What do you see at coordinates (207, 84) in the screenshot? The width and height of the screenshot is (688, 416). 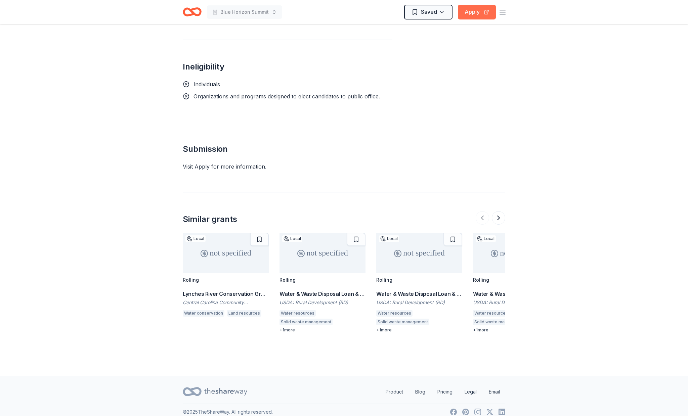 I see `span: Individuals` at bounding box center [207, 84].